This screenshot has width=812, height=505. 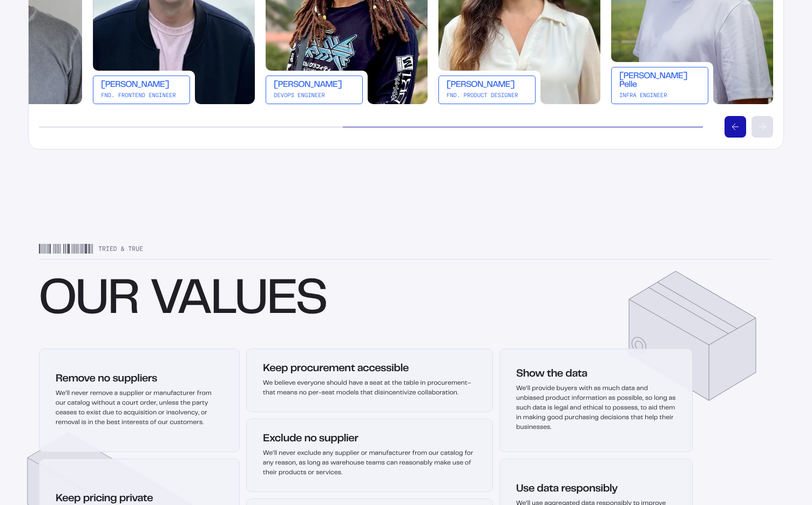 What do you see at coordinates (660, 95) in the screenshot?
I see `div: Infra Engineer` at bounding box center [660, 95].